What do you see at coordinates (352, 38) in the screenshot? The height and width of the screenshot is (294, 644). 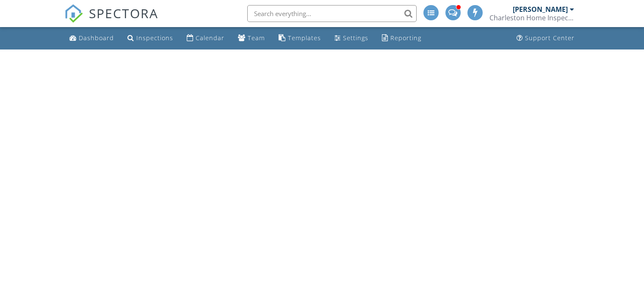 I see `a: Settings` at bounding box center [352, 38].